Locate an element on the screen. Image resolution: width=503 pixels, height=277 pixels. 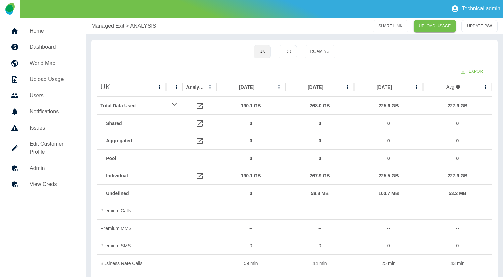
div: 225.5 GB is located at coordinates (389, 175).